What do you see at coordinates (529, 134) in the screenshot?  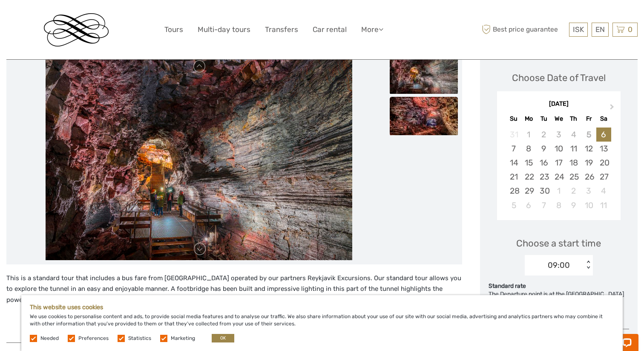 I see `div: Not available Monday, September 1st, 2025` at bounding box center [529, 134].